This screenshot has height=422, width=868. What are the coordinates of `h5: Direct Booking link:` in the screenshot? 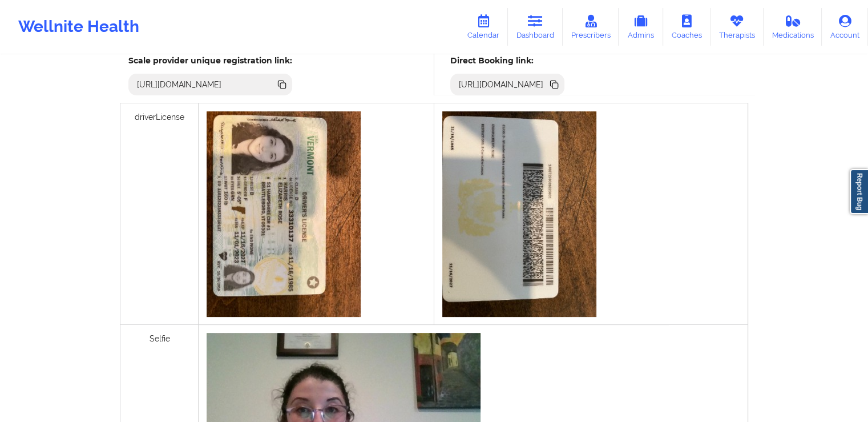 It's located at (508, 61).